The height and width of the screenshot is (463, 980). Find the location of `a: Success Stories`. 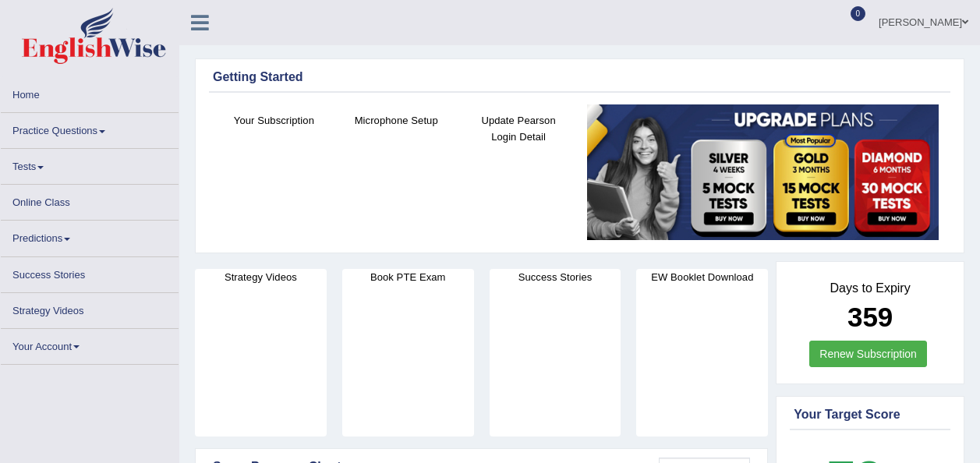

a: Success Stories is located at coordinates (90, 272).